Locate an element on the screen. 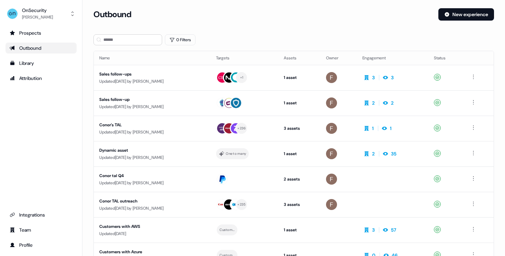 The image size is (505, 256). div: 2 assets is located at coordinates (299, 179).